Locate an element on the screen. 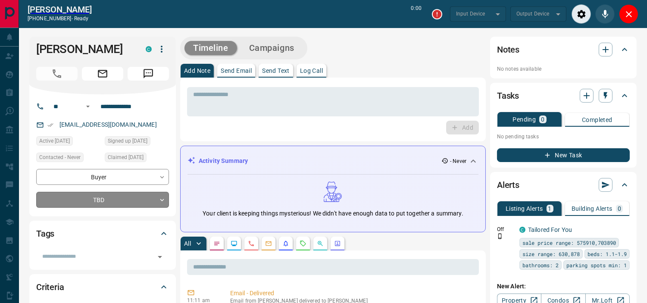 Image resolution: width=647 pixels, height=303 pixels. svg: Emails is located at coordinates (269, 244).